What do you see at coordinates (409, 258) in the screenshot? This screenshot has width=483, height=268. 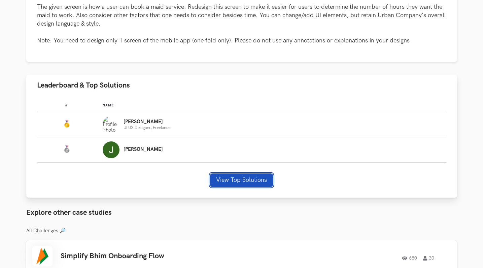 I see `span: 680` at bounding box center [409, 258].